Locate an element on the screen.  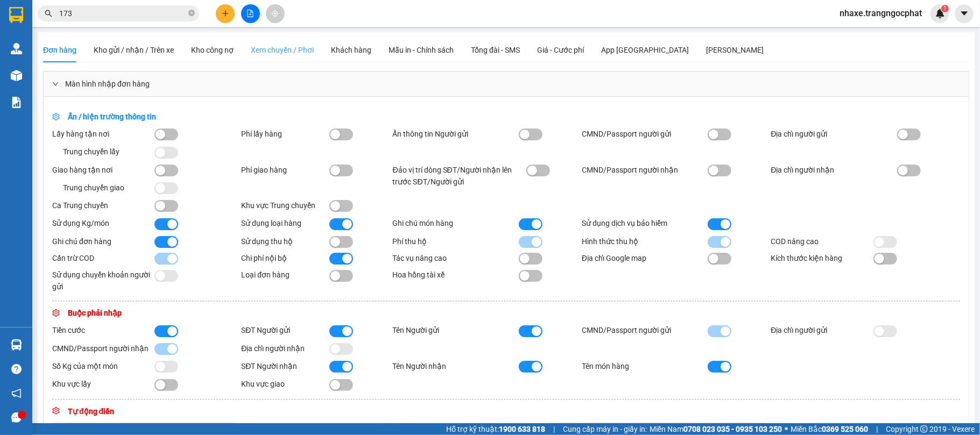
span: Đơn hàng is located at coordinates (60, 50).